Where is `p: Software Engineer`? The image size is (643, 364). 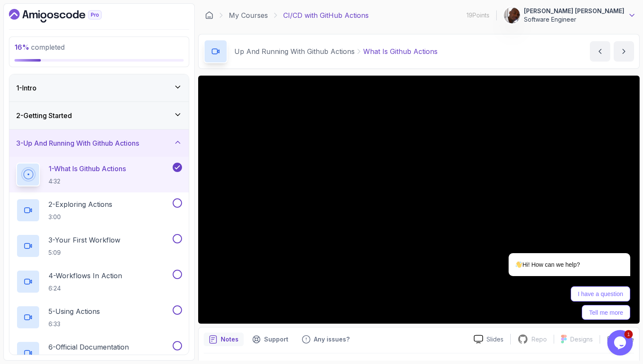
p: Software Engineer is located at coordinates (574, 19).